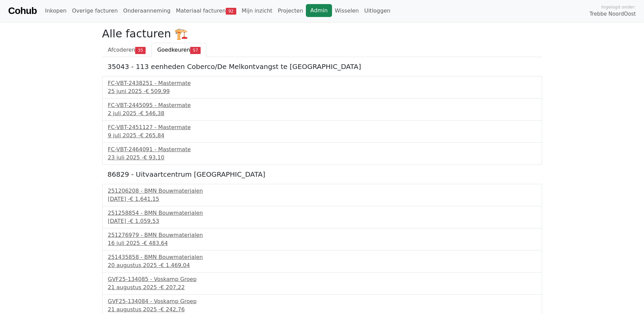 The width and height of the screenshot is (644, 314). What do you see at coordinates (257, 11) in the screenshot?
I see `a: Mijn inzicht` at bounding box center [257, 11].